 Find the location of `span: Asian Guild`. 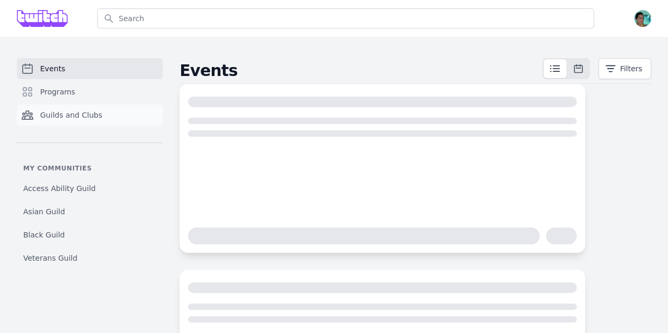

span: Asian Guild is located at coordinates (44, 212).